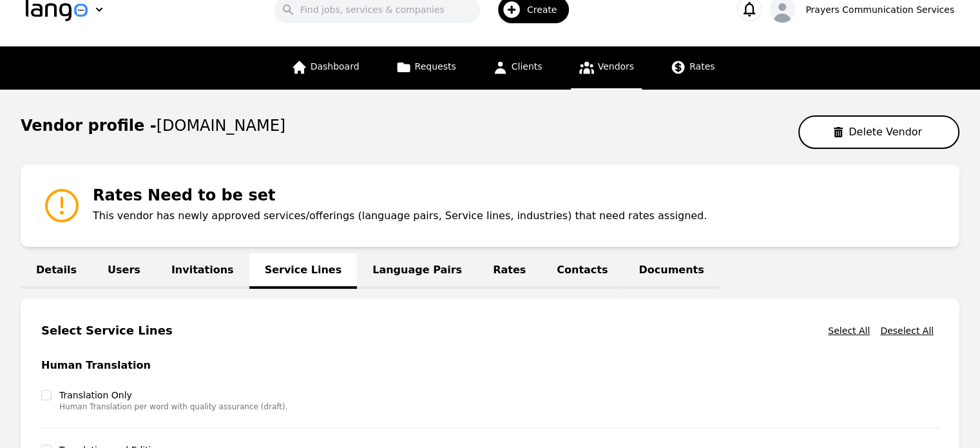 This screenshot has width=980, height=448. Describe the element at coordinates (123, 271) in the screenshot. I see `a: Users` at that location.